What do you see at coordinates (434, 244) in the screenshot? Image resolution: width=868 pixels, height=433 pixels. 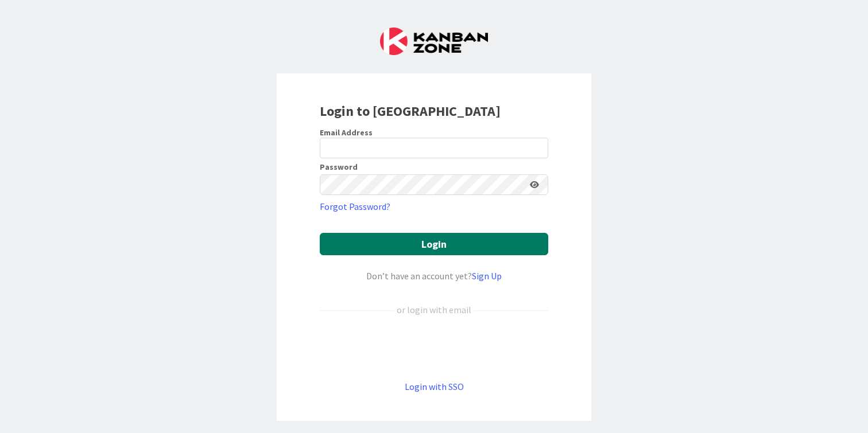 I see `button: Login` at bounding box center [434, 244].